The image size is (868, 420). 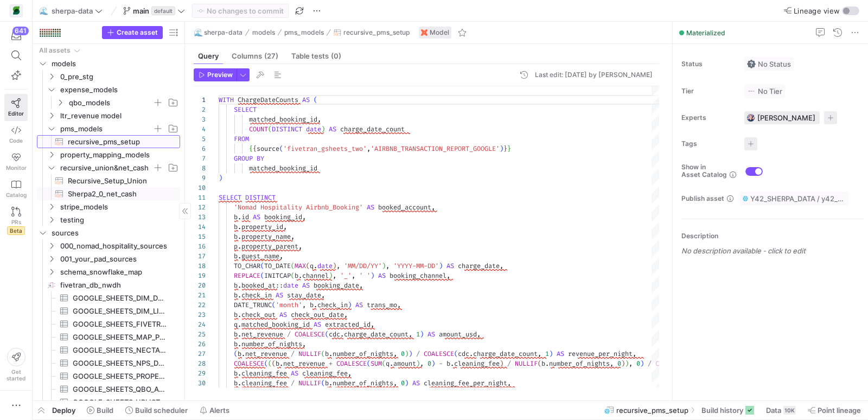 I want to click on button: Build scheduler, so click(x=156, y=410).